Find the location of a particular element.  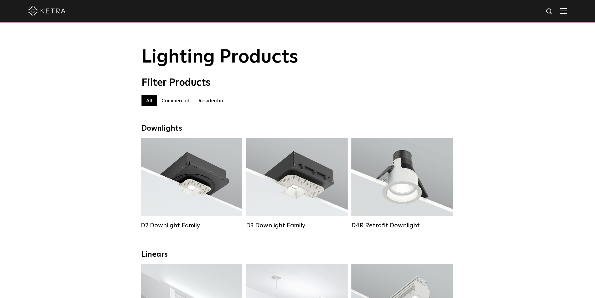

div: Downlights is located at coordinates (298, 128).